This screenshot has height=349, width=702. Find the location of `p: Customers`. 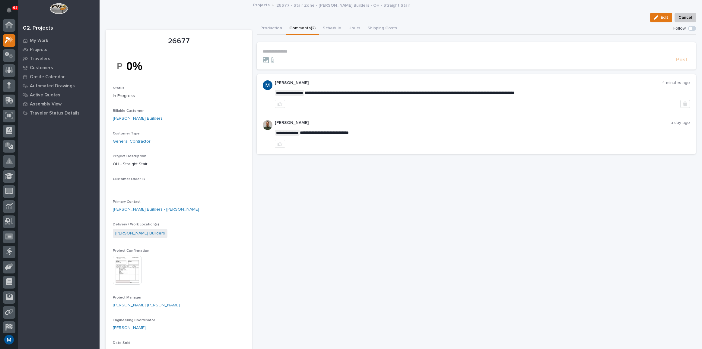

p: Customers is located at coordinates (41, 68).